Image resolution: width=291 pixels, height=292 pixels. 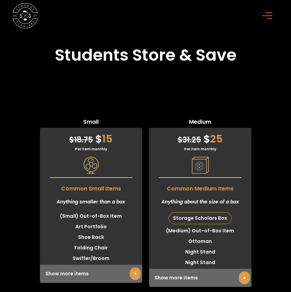 What do you see at coordinates (91, 202) in the screenshot?
I see `div: Anything smaller than a box` at bounding box center [91, 202].